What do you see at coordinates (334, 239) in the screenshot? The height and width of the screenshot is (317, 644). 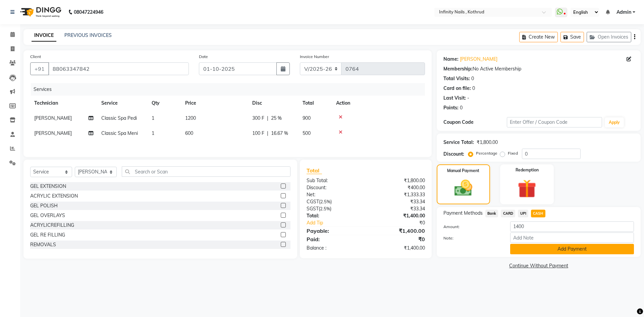 I see `div: Paid:` at bounding box center [334, 239].